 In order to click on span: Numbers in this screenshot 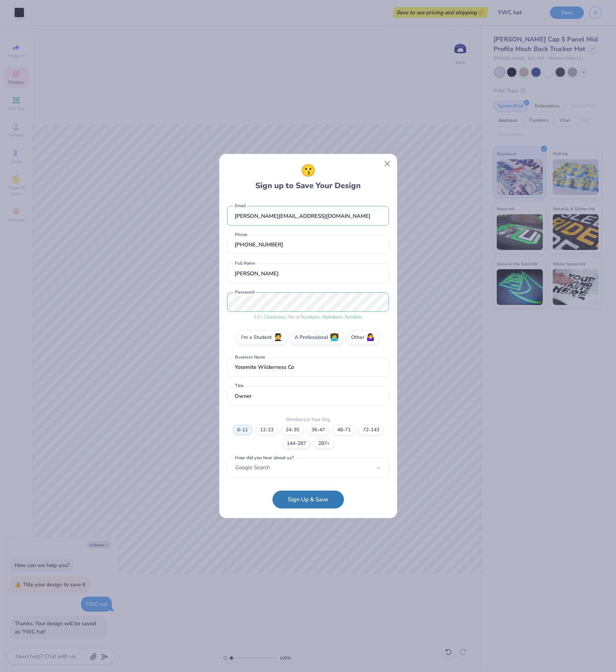, I will do `click(310, 317)`.